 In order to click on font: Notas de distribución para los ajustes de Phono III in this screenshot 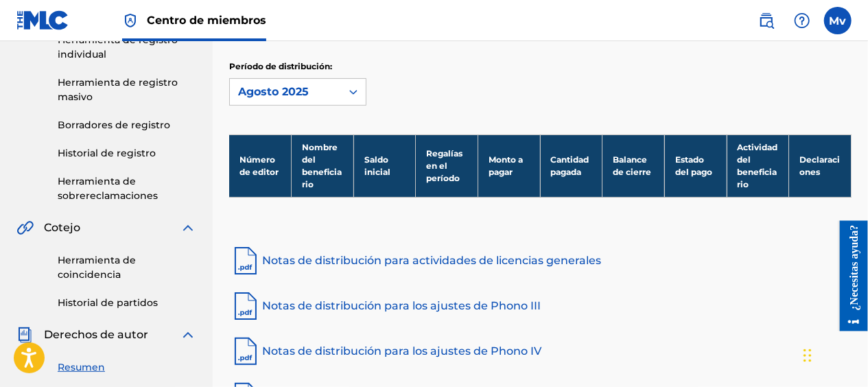, I will do `click(401, 306)`.